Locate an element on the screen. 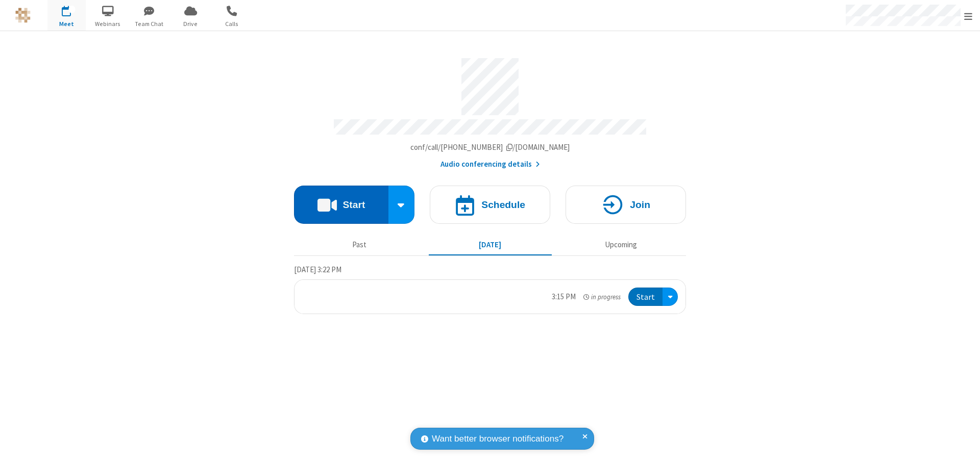  span: Copy my meeting room link is located at coordinates (490, 146).